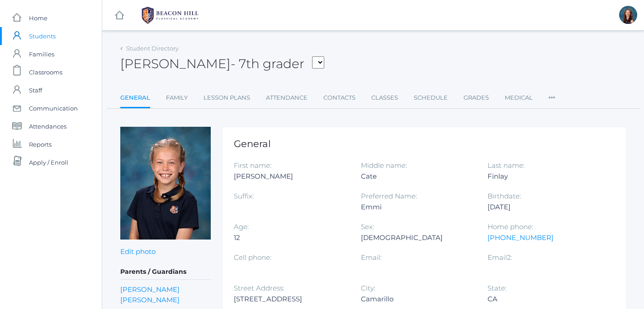 Image resolution: width=644 pixels, height=309 pixels. I want to click on img: Emmi Finlay, so click(166, 183).